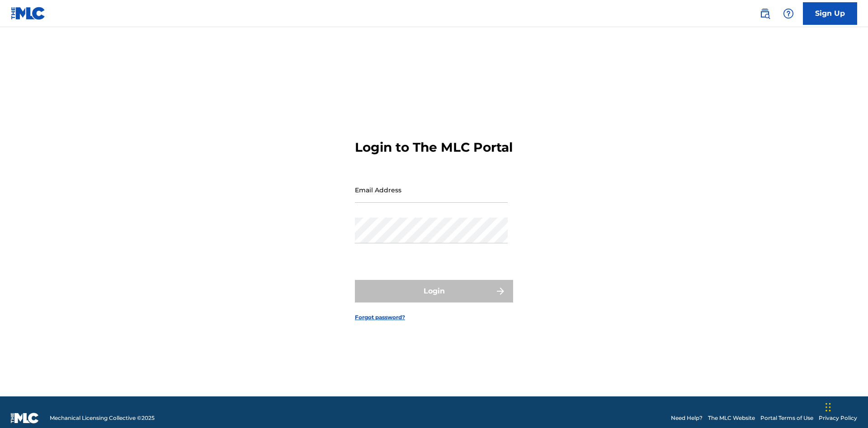 This screenshot has height=428, width=868. Describe the element at coordinates (765, 14) in the screenshot. I see `a: Public Search` at that location.